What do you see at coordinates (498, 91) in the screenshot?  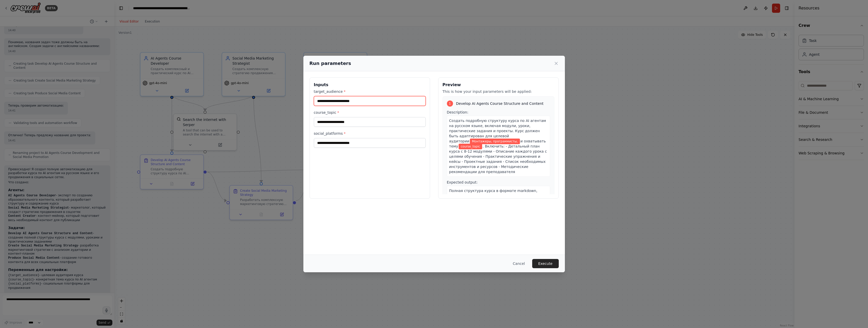 I see `p: This is how your input parameters will be applied:` at bounding box center [498, 91].